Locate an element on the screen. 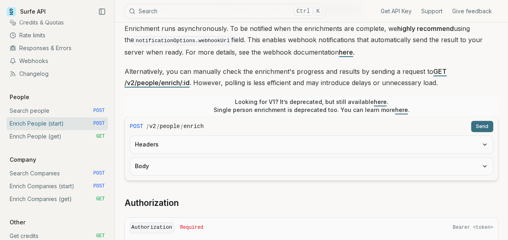 Image resolution: width=508 pixels, height=240 pixels. a: Webhooks is located at coordinates (57, 61).